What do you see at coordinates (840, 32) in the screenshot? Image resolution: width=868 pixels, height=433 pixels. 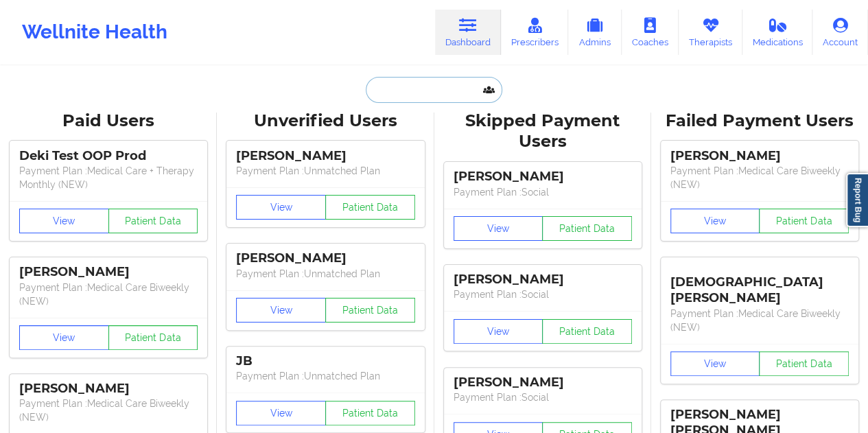 I see `a: Account` at bounding box center [840, 32].